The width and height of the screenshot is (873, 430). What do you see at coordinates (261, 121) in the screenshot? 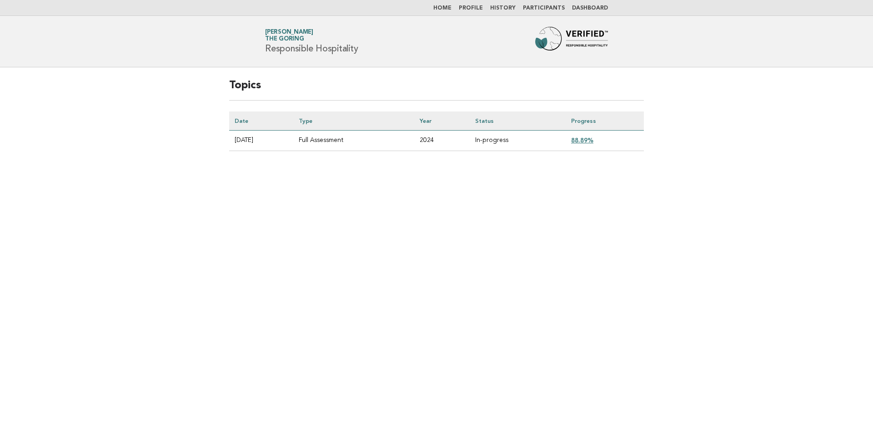
I see `th: Date` at bounding box center [261, 121].